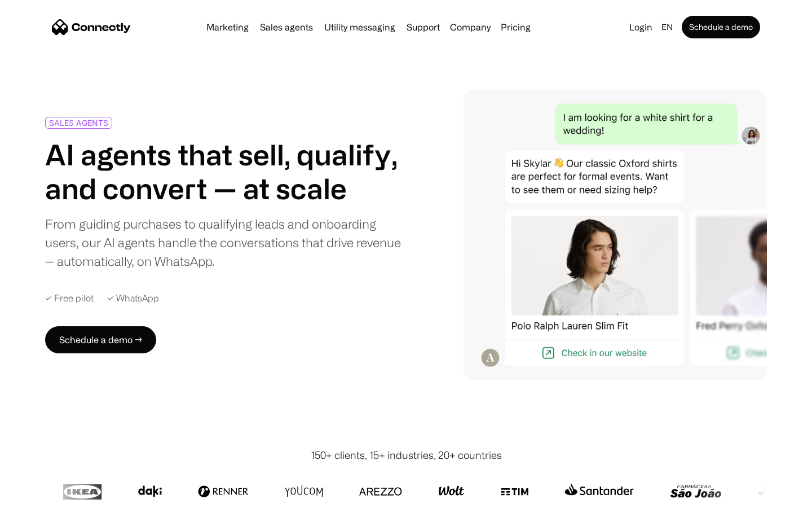 This screenshot has height=508, width=812. What do you see at coordinates (360, 27) in the screenshot?
I see `a: Utility messaging` at bounding box center [360, 27].